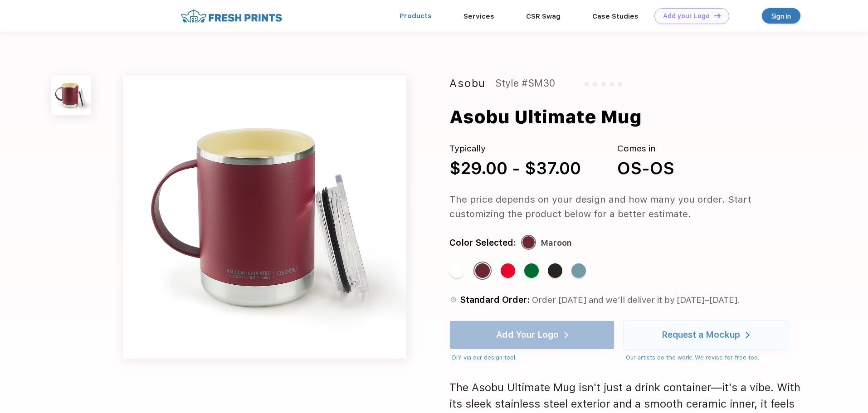  What do you see at coordinates (533, 358) in the screenshot?
I see `div: DIY via our design tool.` at bounding box center [533, 358].